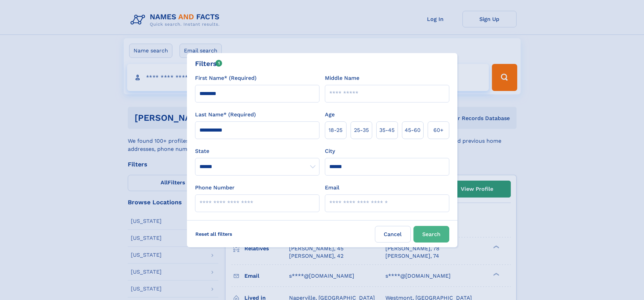  What do you see at coordinates (208, 63) in the screenshot?
I see `div: Filters` at bounding box center [208, 63].